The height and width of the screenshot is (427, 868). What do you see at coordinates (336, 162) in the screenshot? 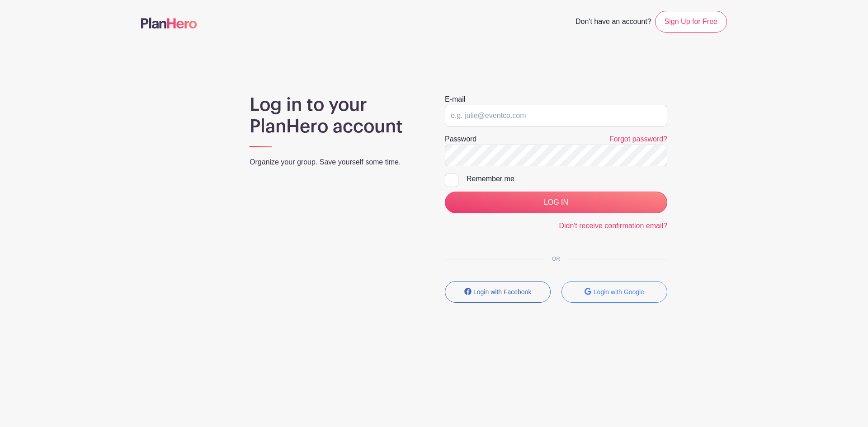
I see `p: Organize your group. Save yourself some time.` at bounding box center [336, 162].